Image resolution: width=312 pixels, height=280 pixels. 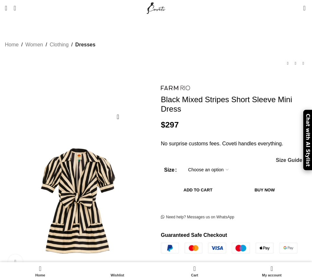 What do you see at coordinates (289, 160) in the screenshot?
I see `a: Size Guide` at bounding box center [289, 160].